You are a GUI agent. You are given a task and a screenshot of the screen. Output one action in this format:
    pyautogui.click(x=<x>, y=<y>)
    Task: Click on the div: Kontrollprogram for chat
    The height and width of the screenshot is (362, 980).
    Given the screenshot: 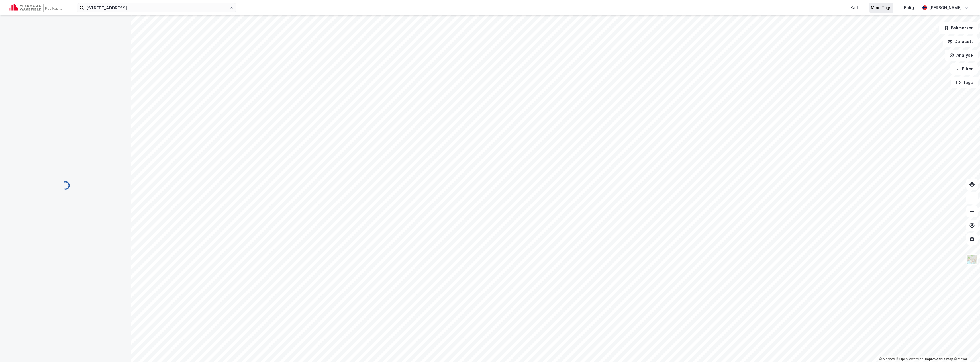 What is the action you would take?
    pyautogui.click(x=965, y=348)
    